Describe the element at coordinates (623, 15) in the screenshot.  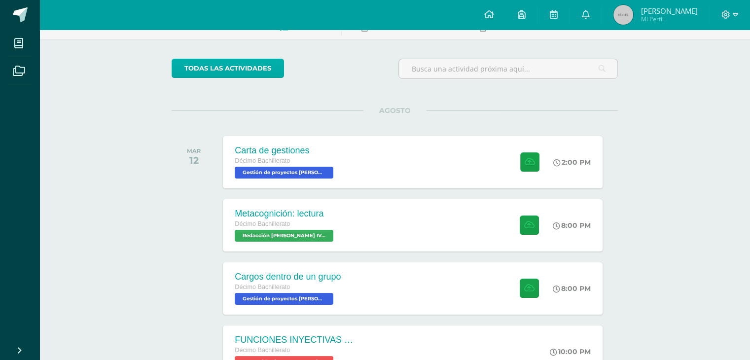
I see `img: 45x45` at that location.